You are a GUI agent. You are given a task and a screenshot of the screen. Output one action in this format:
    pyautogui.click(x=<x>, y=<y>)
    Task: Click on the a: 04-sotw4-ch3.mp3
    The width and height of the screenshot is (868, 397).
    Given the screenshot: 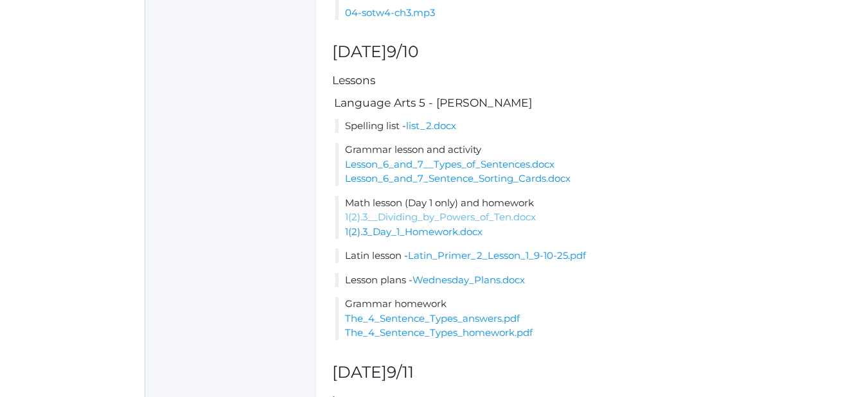 What is the action you would take?
    pyautogui.click(x=390, y=12)
    